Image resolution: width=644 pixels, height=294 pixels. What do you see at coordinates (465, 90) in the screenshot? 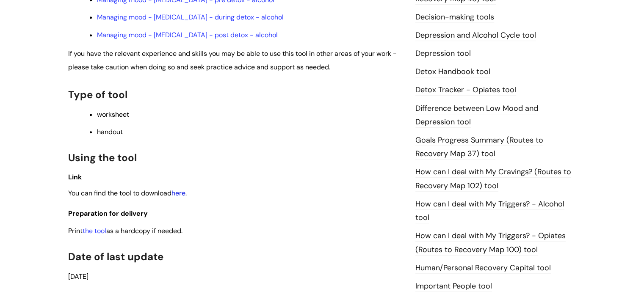
I see `a: Detox Tracker - Opiates tool` at bounding box center [465, 90].